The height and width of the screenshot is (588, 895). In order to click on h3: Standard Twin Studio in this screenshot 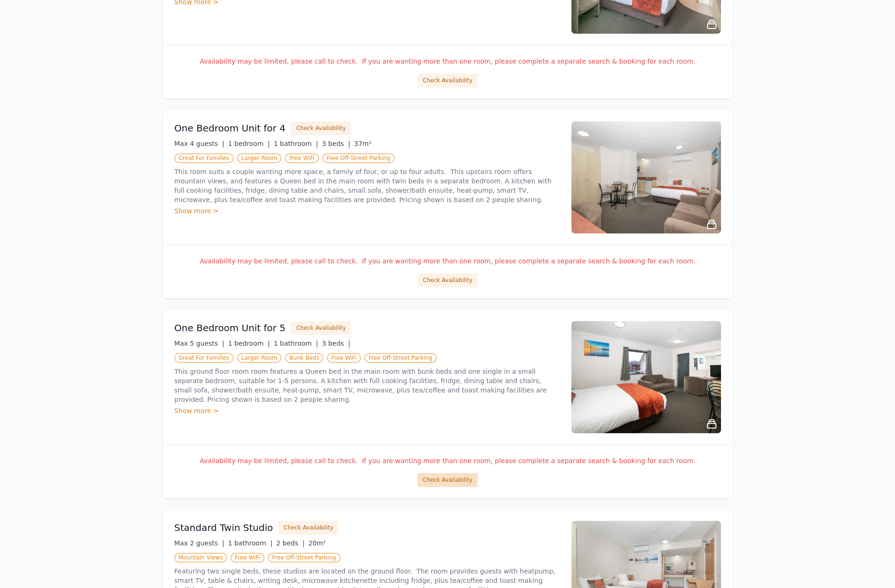, I will do `click(224, 527)`.